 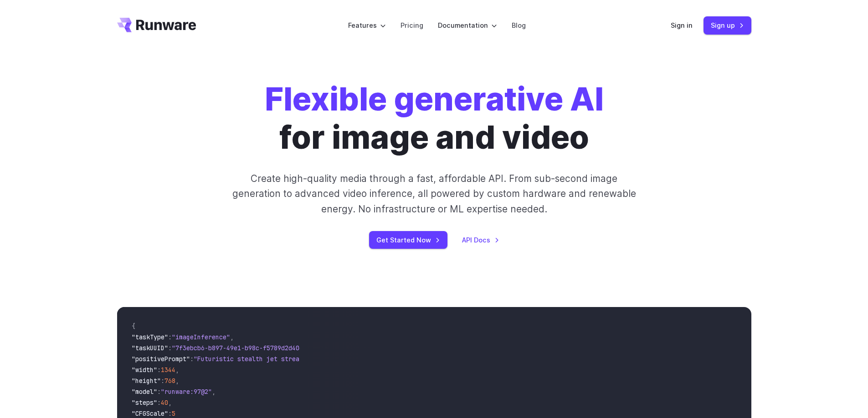 What do you see at coordinates (150, 348) in the screenshot?
I see `span: "taskUUID"` at bounding box center [150, 348].